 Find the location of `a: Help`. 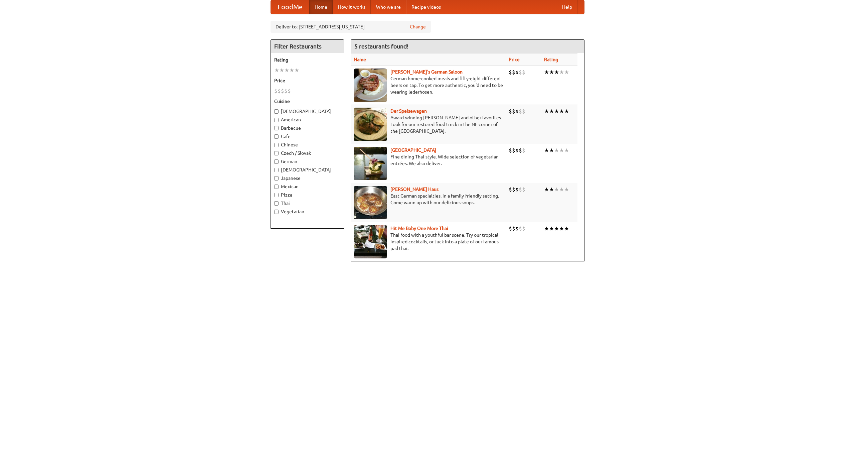

a: Help is located at coordinates (567, 7).